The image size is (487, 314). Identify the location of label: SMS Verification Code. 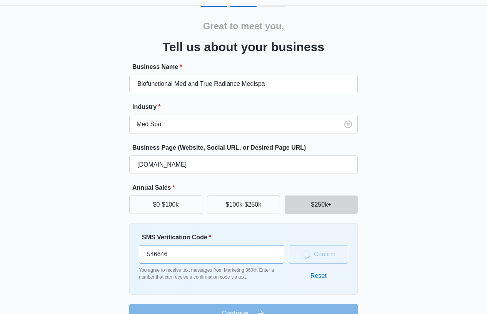
(215, 237).